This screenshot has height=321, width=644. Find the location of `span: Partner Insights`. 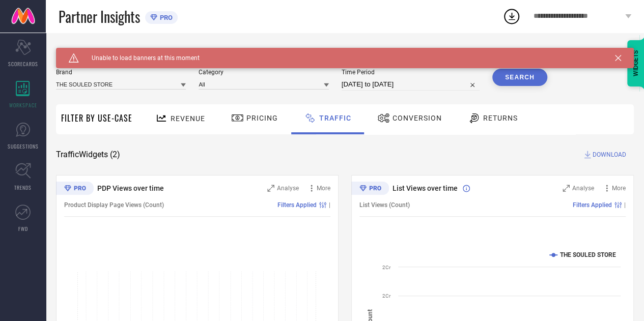

span: Partner Insights is located at coordinates (99, 16).